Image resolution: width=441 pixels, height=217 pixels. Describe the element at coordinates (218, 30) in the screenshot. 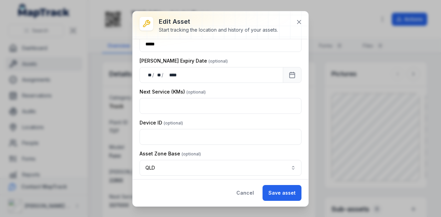

I see `div: Start tracking the location and history of your assets.` at that location.